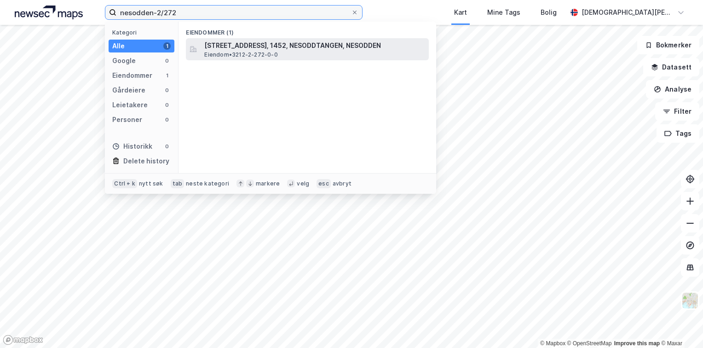  I want to click on div: Google, so click(124, 61).